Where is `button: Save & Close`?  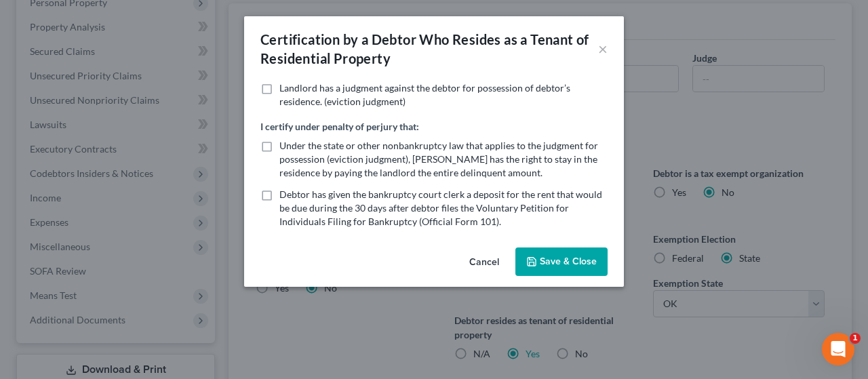
button: Save & Close is located at coordinates (561, 261).